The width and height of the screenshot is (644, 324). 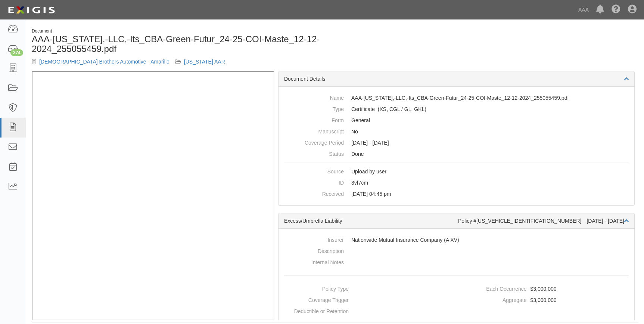 I want to click on dt: Status, so click(x=314, y=153).